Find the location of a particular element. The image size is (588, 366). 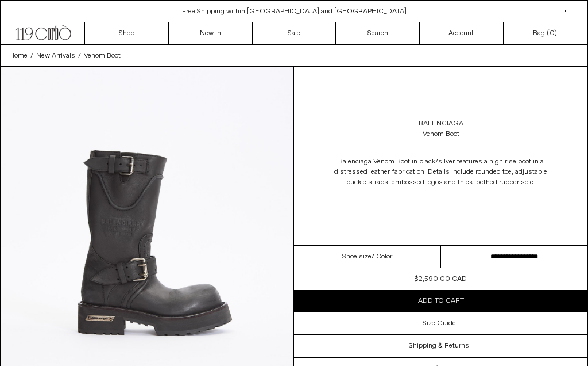

span: Shoe size is located at coordinates (356, 257).